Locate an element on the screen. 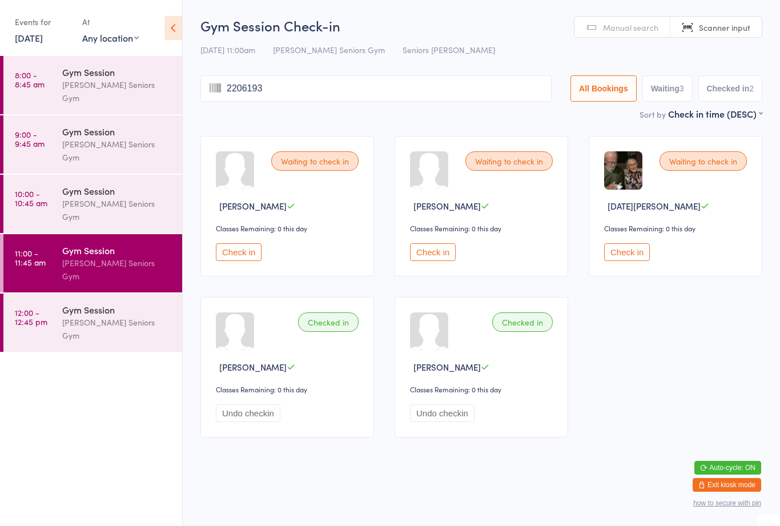 This screenshot has width=780, height=526. time: 9:00 - 9:45 am is located at coordinates (30, 139).